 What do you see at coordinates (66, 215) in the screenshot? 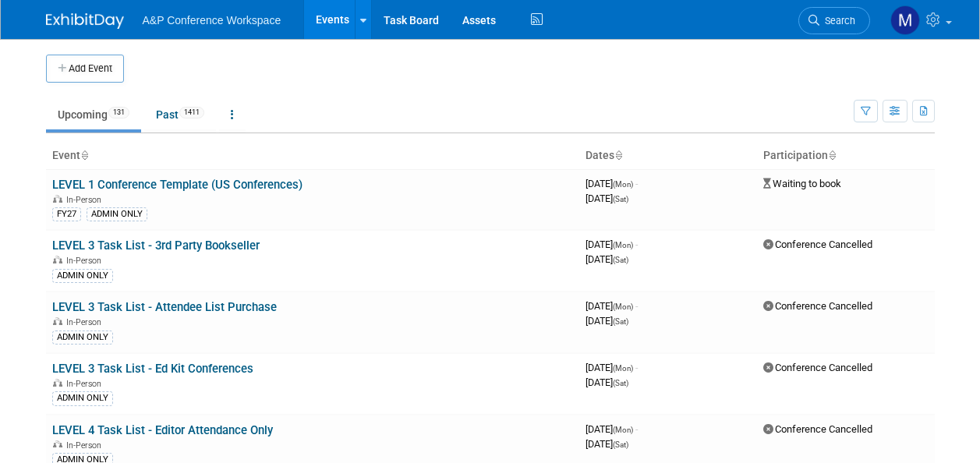
I see `div: FY27` at bounding box center [66, 215].